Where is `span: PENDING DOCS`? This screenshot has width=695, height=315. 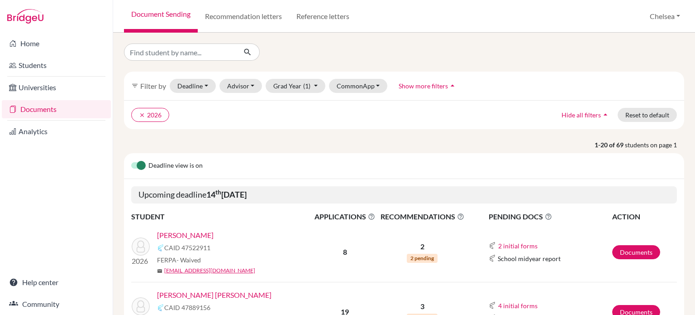
span: PENDING DOCS is located at coordinates (550, 216).